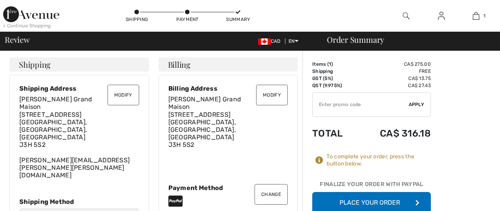 Image resolution: width=500 pixels, height=211 pixels. Describe the element at coordinates (394, 85) in the screenshot. I see `td: CA$ 27.43` at that location.